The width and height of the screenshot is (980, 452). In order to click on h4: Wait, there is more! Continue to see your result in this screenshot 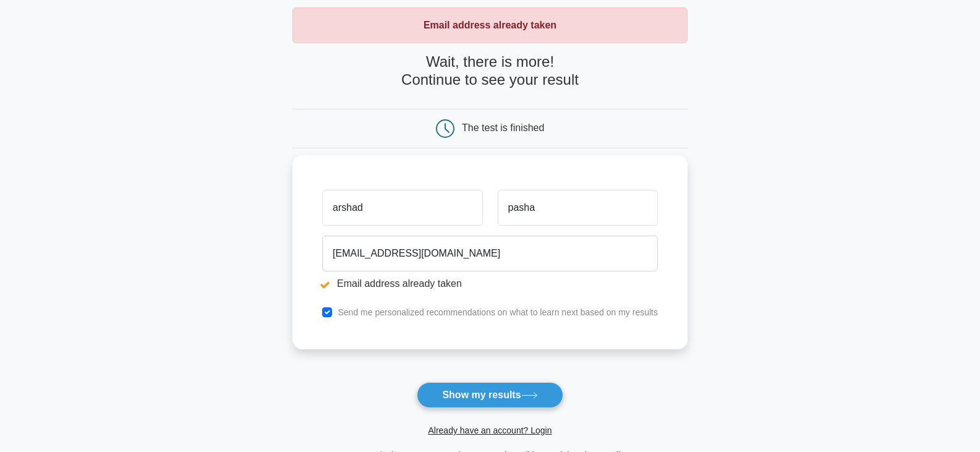, I will do `click(490, 71)`.